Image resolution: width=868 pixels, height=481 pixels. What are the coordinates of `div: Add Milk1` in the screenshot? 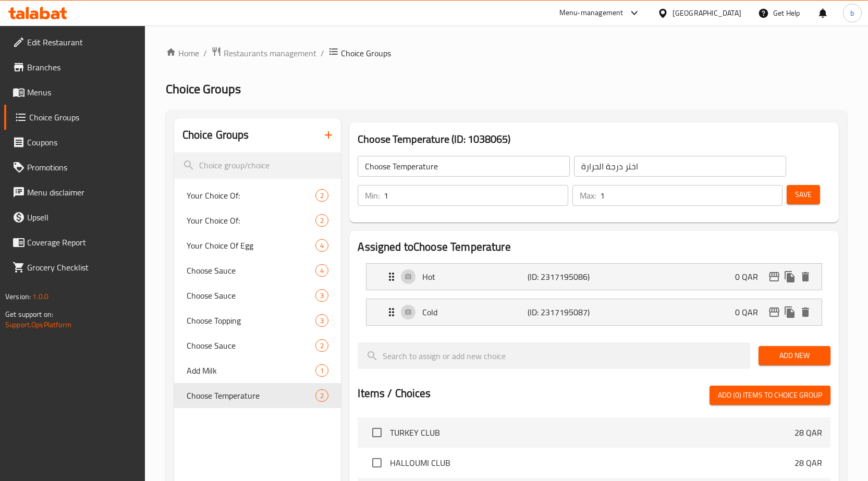 It's located at (257, 370).